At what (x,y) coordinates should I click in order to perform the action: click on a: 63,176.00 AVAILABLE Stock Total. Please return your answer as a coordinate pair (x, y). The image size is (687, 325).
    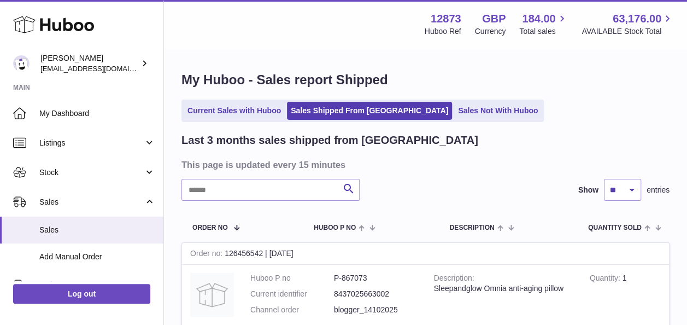
    Looking at the image, I should click on (628, 24).